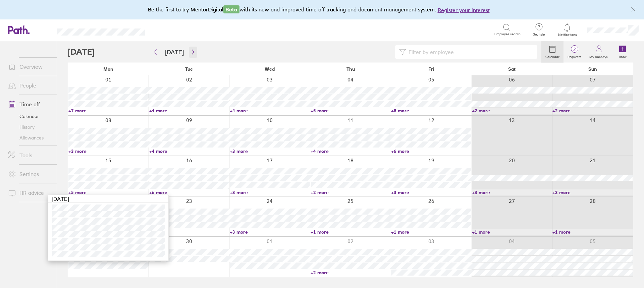 This screenshot has width=644, height=288. What do you see at coordinates (622, 52) in the screenshot?
I see `a: Book` at bounding box center [622, 52].